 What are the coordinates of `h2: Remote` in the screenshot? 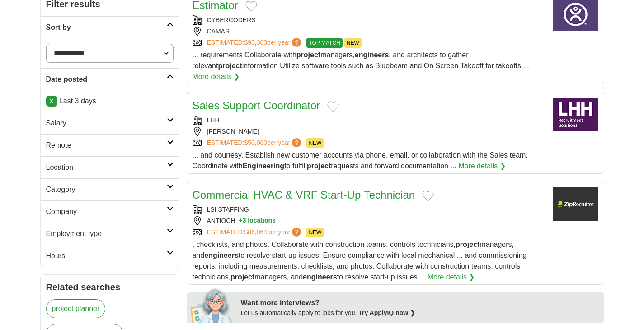 It's located at (106, 145).